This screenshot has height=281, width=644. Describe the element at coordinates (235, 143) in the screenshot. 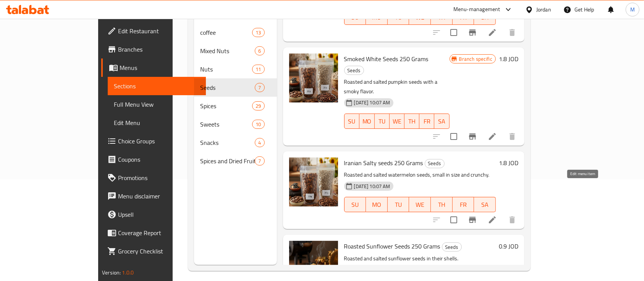

I see `div: Snacks4` at that location.